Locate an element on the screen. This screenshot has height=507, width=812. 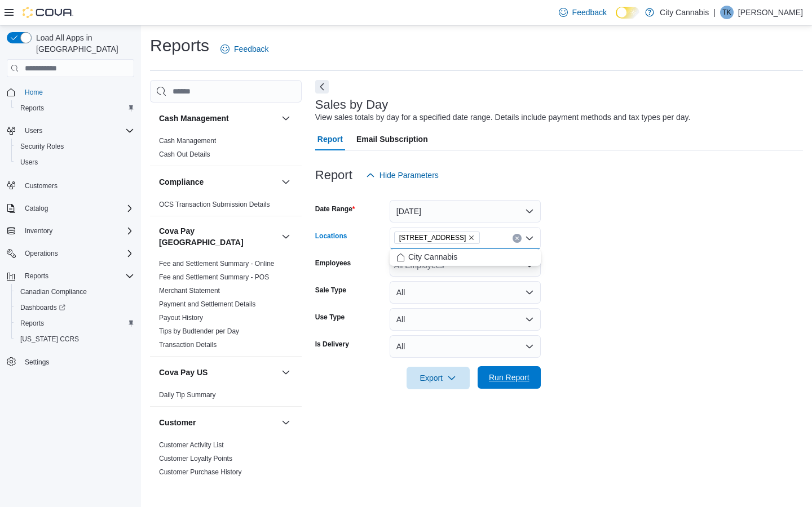
div: View sales totals by day for a specified date range. Details include payment methods and tax type... is located at coordinates (503, 117).